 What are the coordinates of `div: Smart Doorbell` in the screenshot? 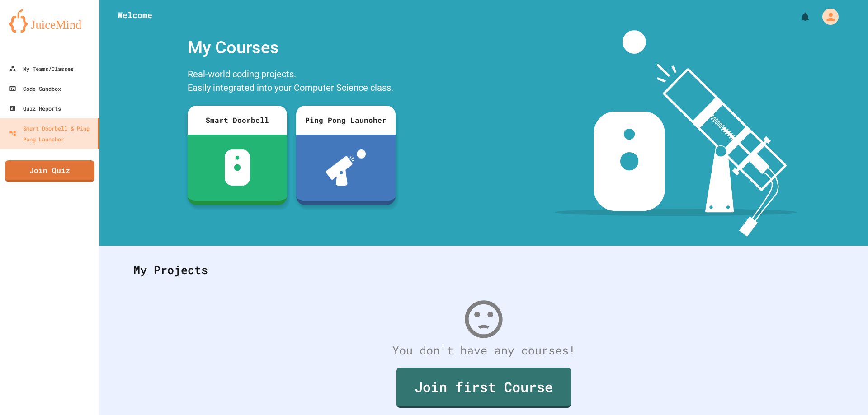 It's located at (238, 120).